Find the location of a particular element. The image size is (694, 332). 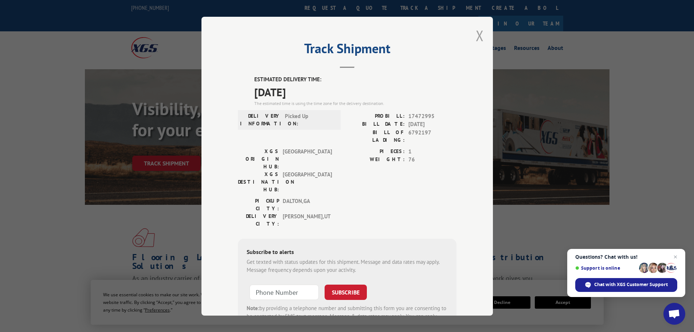

label: PIECES: is located at coordinates (376, 151).